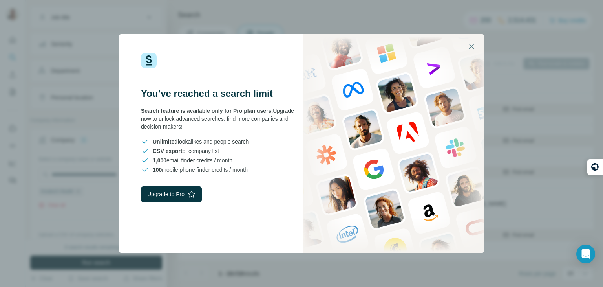 The height and width of the screenshot is (287, 603). Describe the element at coordinates (149, 60) in the screenshot. I see `img: Surfe Logo` at that location.